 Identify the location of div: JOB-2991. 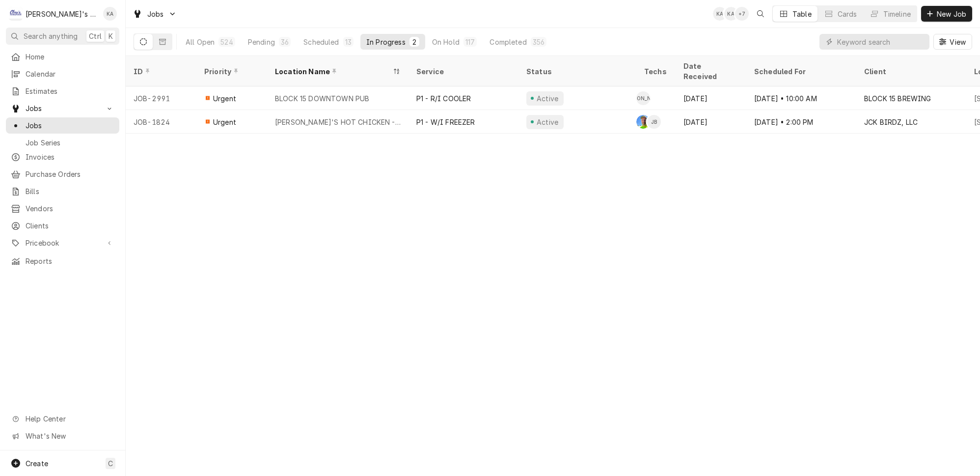
(161, 98).